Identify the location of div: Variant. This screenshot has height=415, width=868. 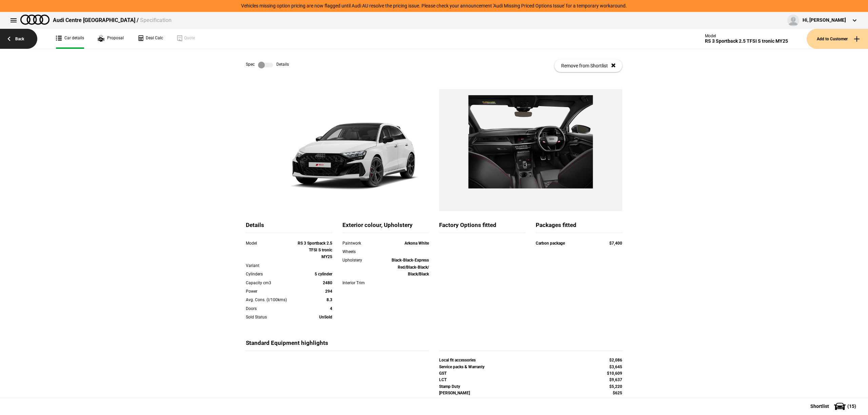
(272, 266).